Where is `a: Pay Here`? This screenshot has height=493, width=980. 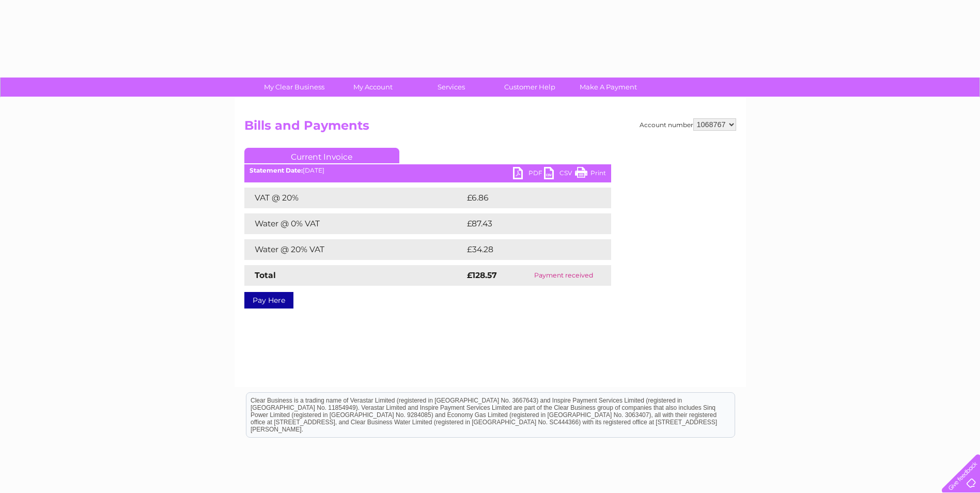
a: Pay Here is located at coordinates (269, 300).